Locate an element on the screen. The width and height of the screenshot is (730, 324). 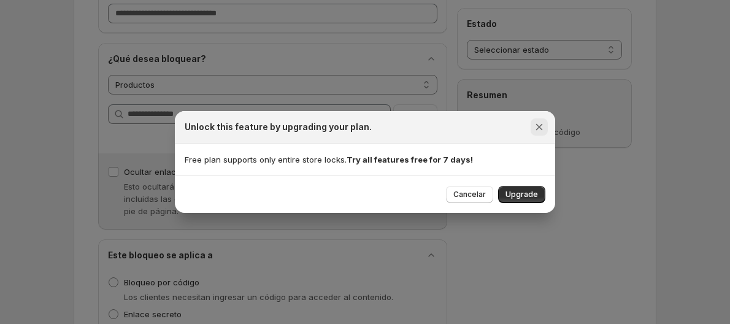
h2: Unlock this feature by upgrading your plan. is located at coordinates (278, 127).